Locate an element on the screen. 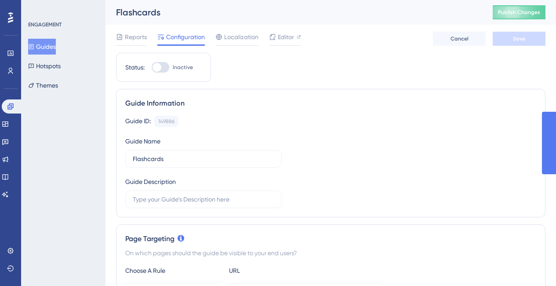 The height and width of the screenshot is (286, 556). span: Save is located at coordinates (519, 39).